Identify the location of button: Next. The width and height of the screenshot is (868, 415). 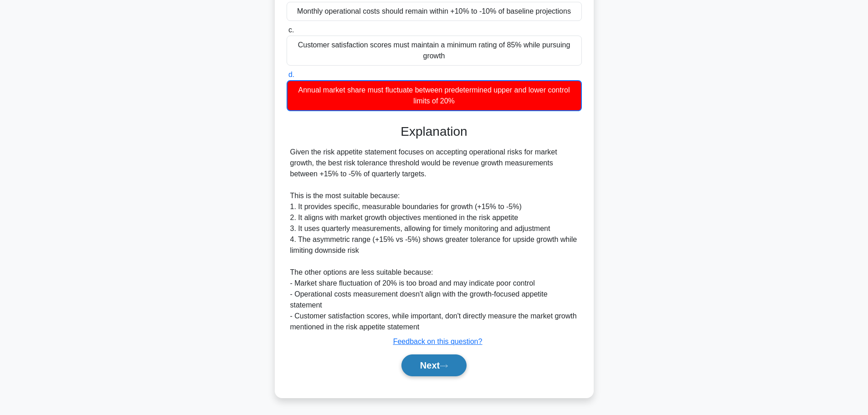
(434, 365).